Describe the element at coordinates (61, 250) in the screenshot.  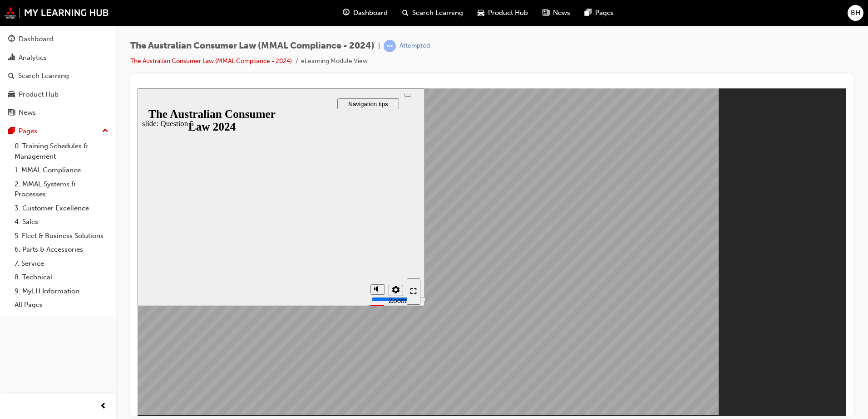
I see `a: 6. Parts & Accessories` at that location.